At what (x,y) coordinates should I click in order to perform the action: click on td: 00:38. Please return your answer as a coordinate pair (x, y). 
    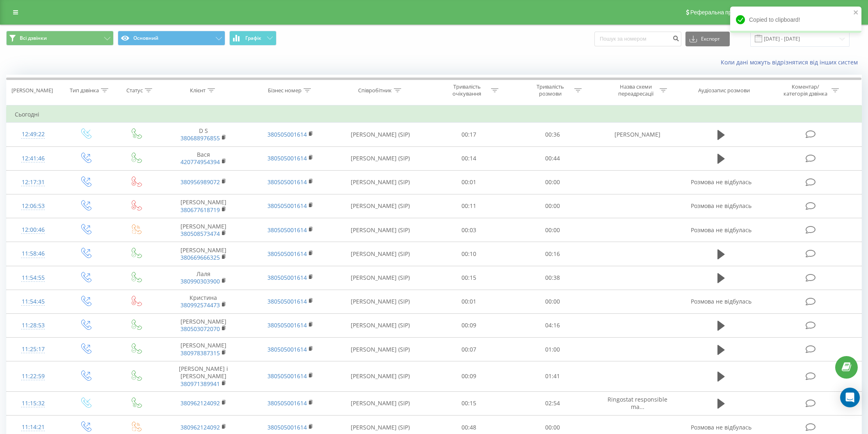
    Looking at the image, I should click on (552, 277).